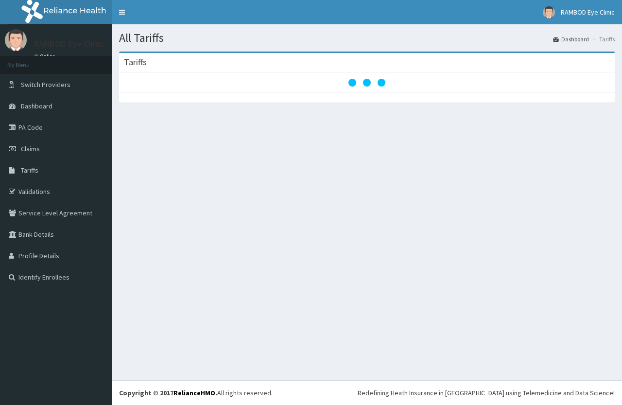 The height and width of the screenshot is (405, 622). What do you see at coordinates (602, 39) in the screenshot?
I see `li: Tariffs` at bounding box center [602, 39].